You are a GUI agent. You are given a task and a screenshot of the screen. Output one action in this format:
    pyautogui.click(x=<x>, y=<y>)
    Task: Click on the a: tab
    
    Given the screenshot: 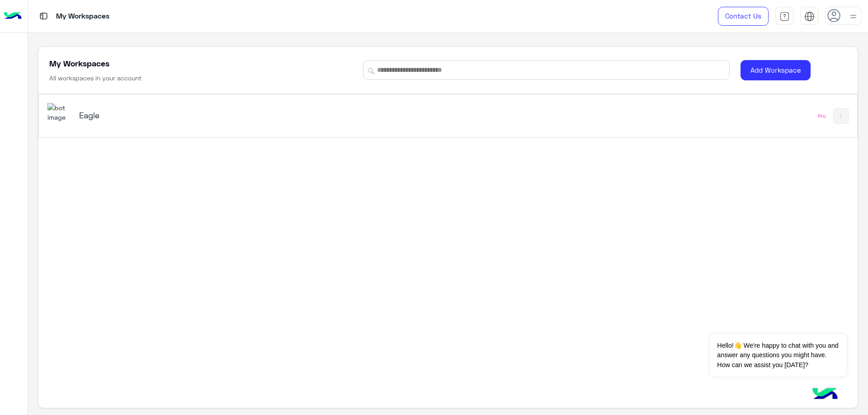 What is the action you would take?
    pyautogui.click(x=784, y=16)
    